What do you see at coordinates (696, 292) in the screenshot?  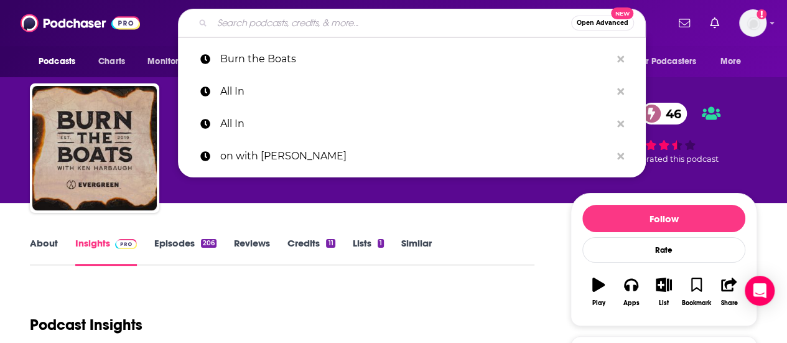 I see `button: Bookmark` at bounding box center [696, 292].